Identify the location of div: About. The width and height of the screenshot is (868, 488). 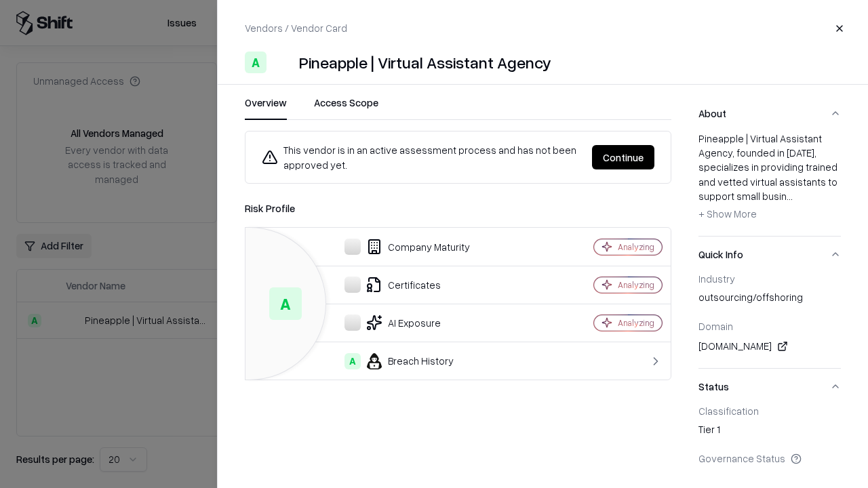
(770, 184).